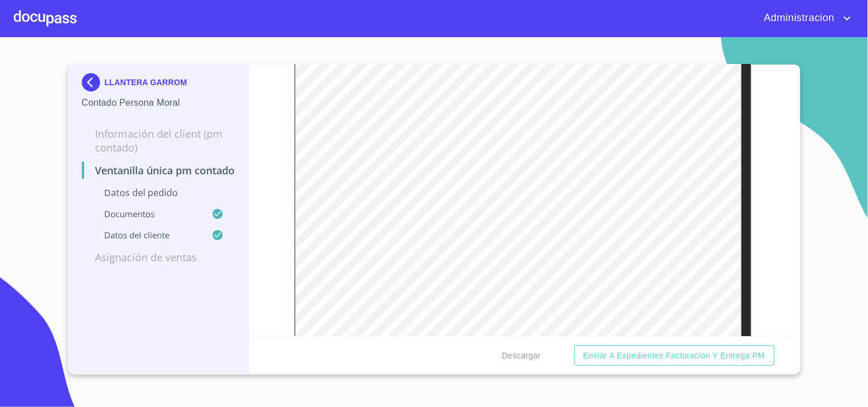  What do you see at coordinates (159, 257) in the screenshot?
I see `p: Asignación de Ventas` at bounding box center [159, 257].